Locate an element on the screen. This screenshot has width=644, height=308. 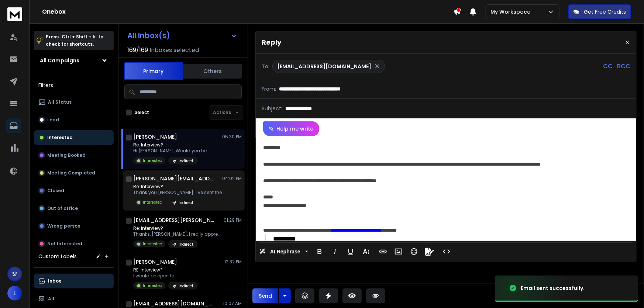
button: Signature is located at coordinates (429, 251).